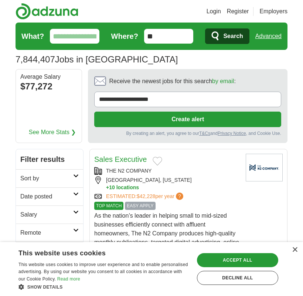 The width and height of the screenshot is (303, 296). I want to click on div: Accept all, so click(238, 260).